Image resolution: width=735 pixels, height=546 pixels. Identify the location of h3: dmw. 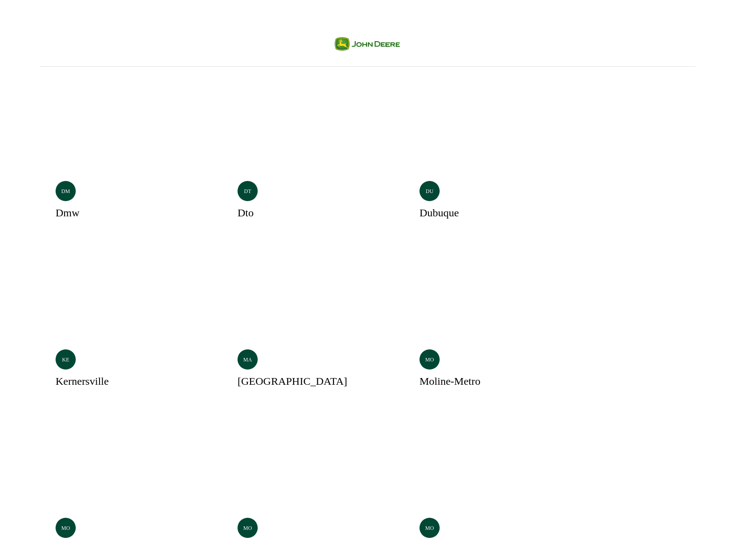
(67, 213).